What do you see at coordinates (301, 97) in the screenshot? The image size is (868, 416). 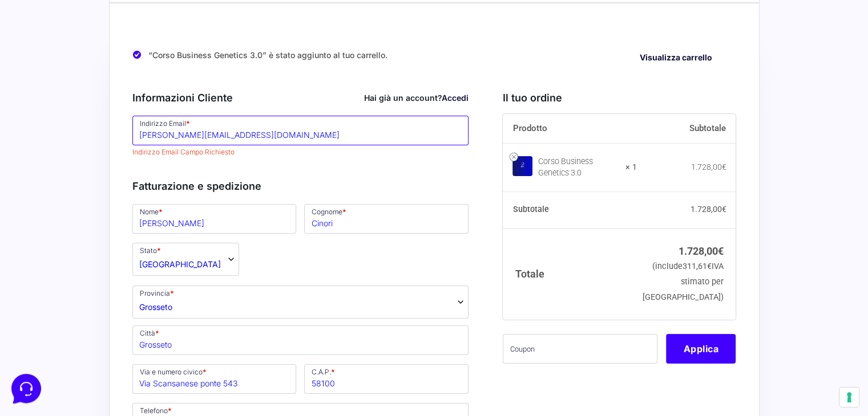 I see `h3: Informazioni Cliente` at bounding box center [301, 97].